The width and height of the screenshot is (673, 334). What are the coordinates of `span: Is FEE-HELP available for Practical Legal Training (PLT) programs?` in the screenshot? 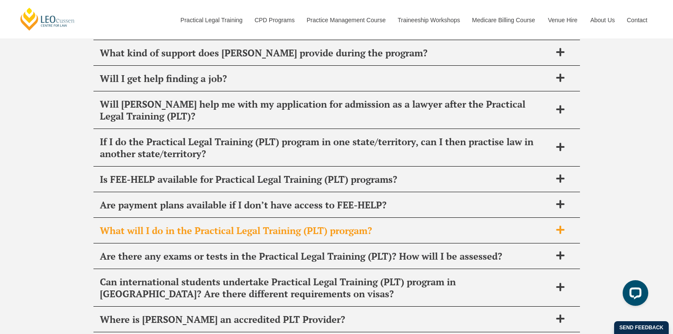 It's located at (326, 179).